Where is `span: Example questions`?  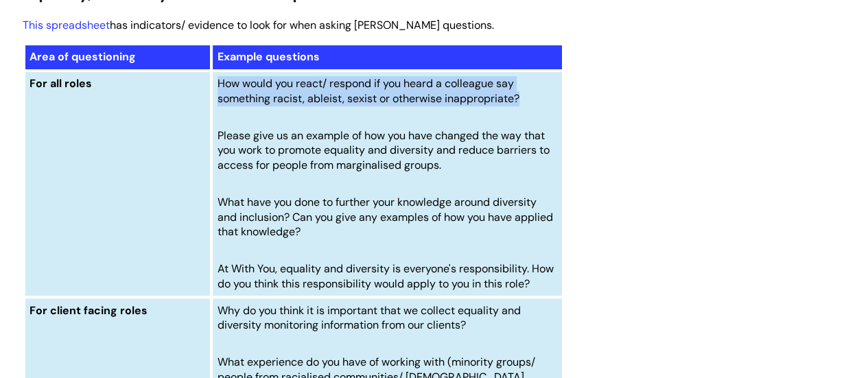
span: Example questions is located at coordinates (268, 56).